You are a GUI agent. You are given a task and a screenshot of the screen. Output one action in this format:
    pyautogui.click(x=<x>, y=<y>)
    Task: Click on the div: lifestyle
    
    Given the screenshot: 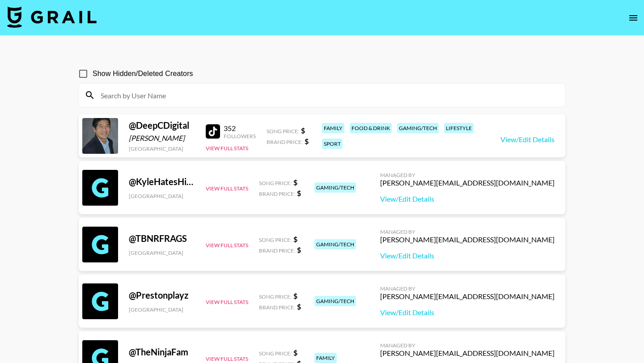 What is the action you would take?
    pyautogui.click(x=459, y=128)
    